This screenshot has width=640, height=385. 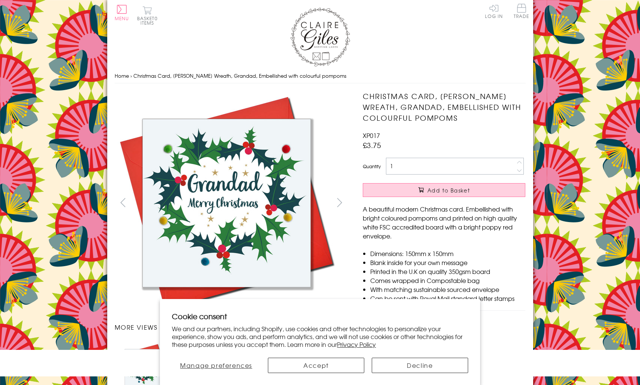 What do you see at coordinates (122, 75) in the screenshot?
I see `a: Home` at bounding box center [122, 75].